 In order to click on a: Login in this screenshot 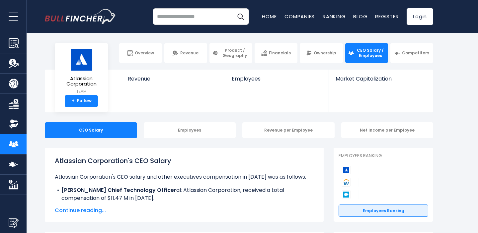, I will do `click(420, 17)`.